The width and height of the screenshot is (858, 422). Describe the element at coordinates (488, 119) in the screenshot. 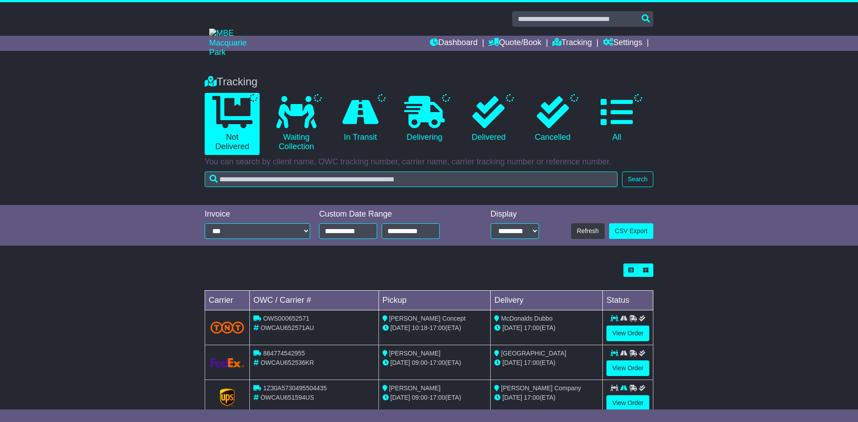

I see `a: Delivered` at that location.